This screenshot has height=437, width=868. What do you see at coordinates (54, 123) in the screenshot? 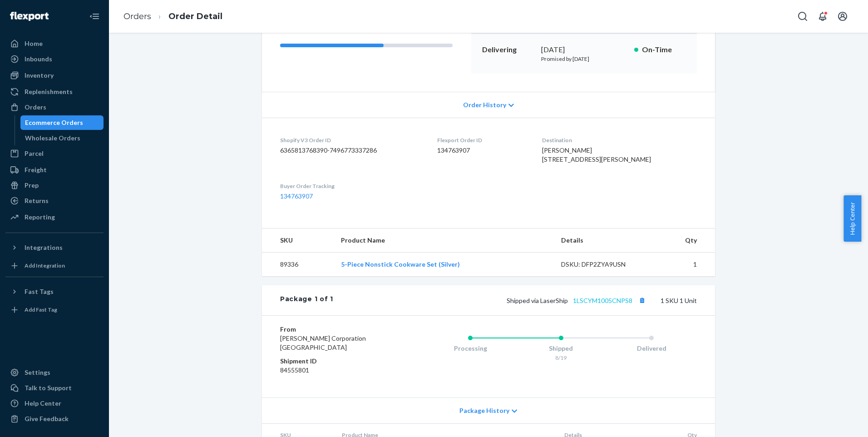
I see `div: Ecommerce Orders` at bounding box center [54, 123].